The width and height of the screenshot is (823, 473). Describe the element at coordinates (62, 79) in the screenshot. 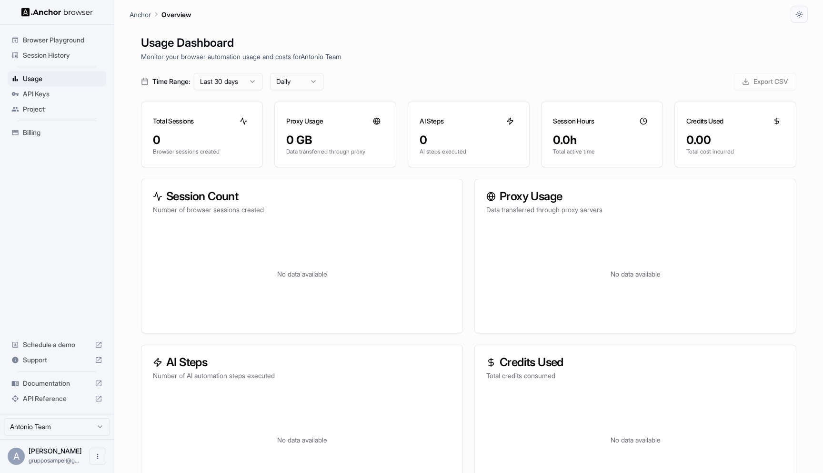

I see `span: Usage` at that location.